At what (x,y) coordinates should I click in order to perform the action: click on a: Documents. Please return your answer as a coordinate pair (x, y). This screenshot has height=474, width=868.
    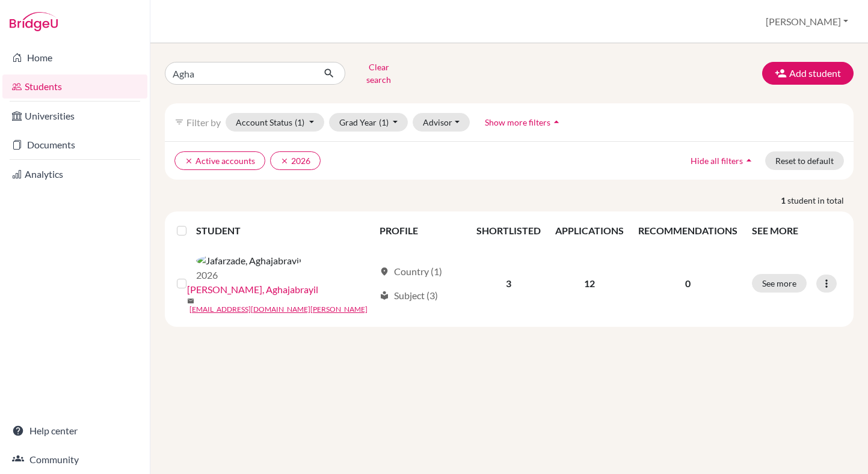
    Looking at the image, I should click on (74, 145).